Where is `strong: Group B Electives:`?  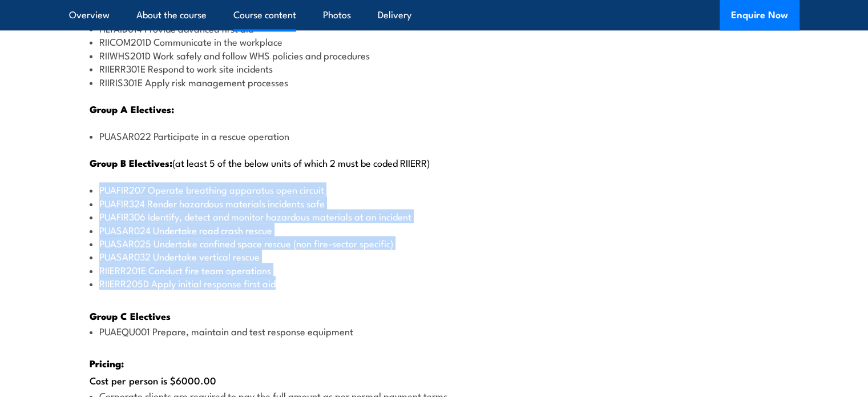
strong: Group B Electives: is located at coordinates (131, 163).